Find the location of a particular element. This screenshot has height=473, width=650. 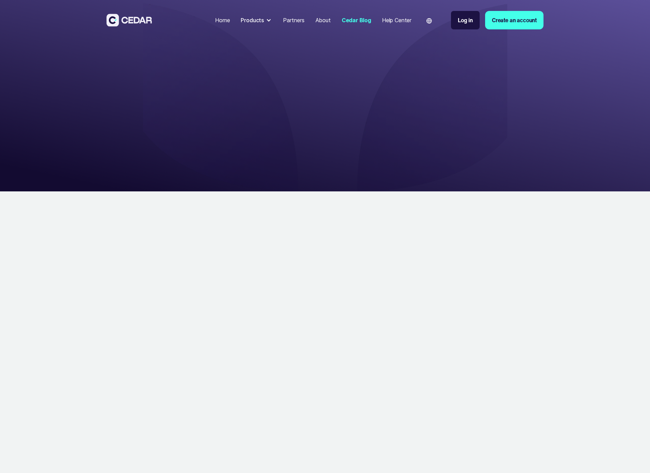

a: Cedar Blog is located at coordinates (357, 20).